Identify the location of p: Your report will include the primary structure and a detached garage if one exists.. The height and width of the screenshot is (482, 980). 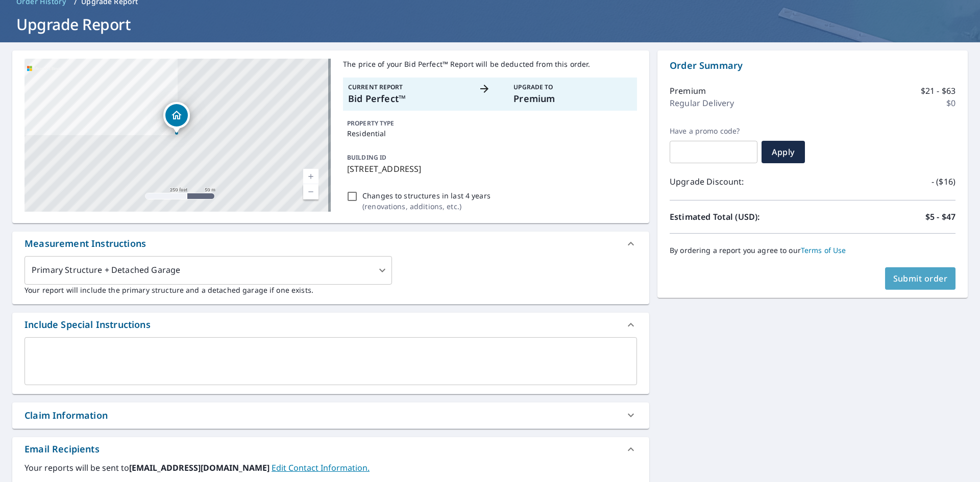
(331, 290).